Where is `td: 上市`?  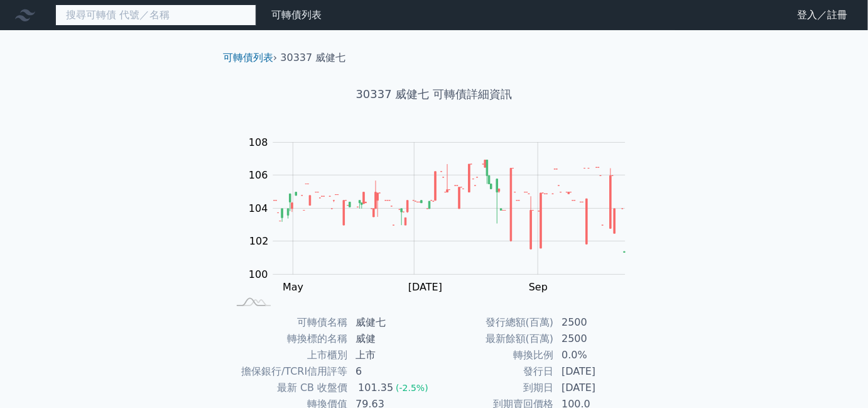 td: 上市 is located at coordinates (391, 355).